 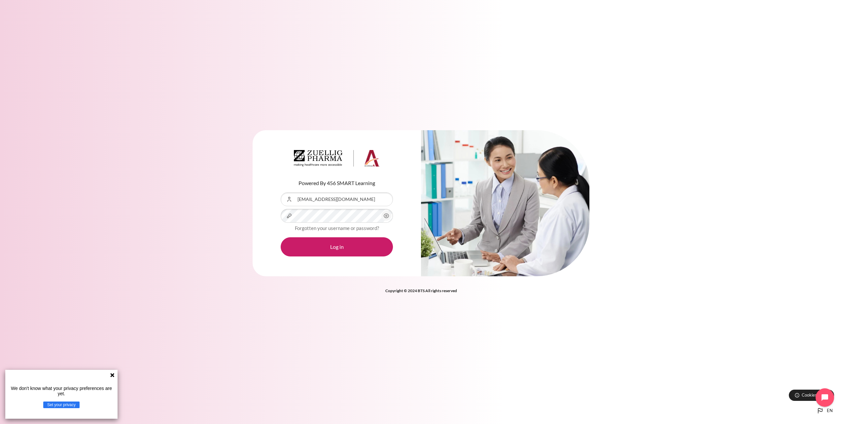 What do you see at coordinates (337, 158) in the screenshot?
I see `img: Architeck` at bounding box center [337, 158].